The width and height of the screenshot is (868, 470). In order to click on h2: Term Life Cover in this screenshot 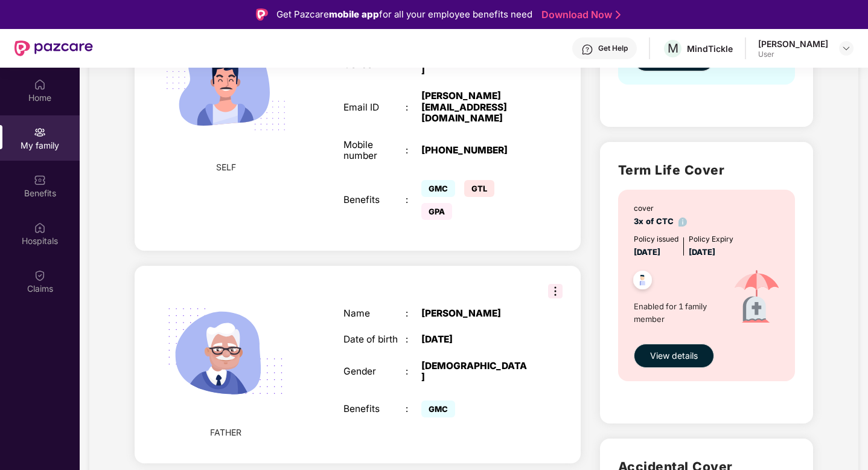, I will do `click(707, 169)`.